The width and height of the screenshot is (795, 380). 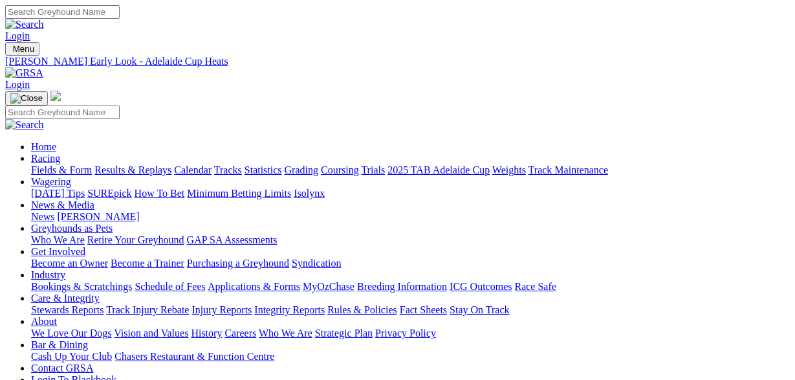 I want to click on a: Become a Trainer, so click(x=147, y=263).